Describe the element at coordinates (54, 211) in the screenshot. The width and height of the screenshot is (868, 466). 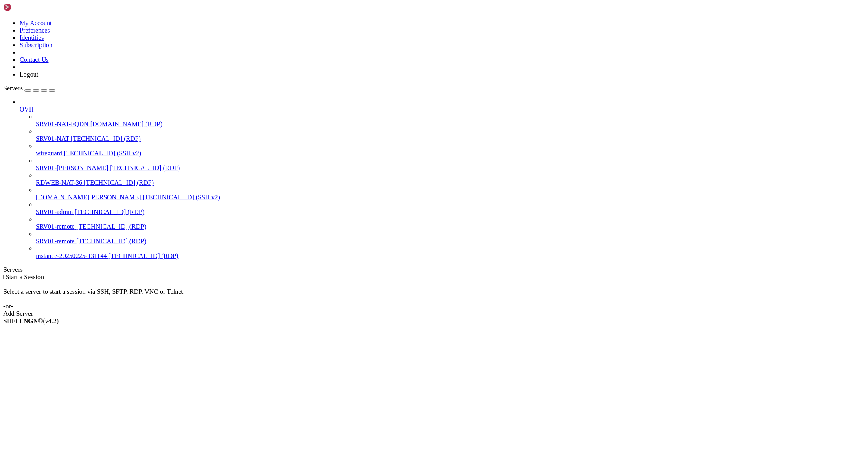
I see `span: SRV01-admin` at that location.